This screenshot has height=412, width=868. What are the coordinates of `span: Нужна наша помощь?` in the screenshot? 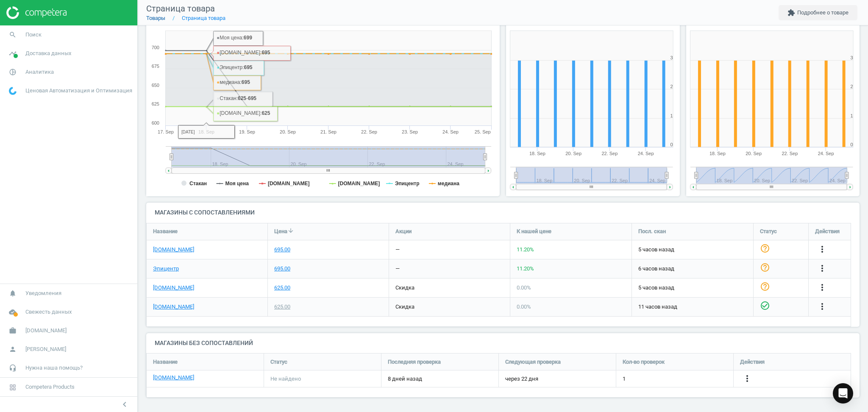 It's located at (54, 368).